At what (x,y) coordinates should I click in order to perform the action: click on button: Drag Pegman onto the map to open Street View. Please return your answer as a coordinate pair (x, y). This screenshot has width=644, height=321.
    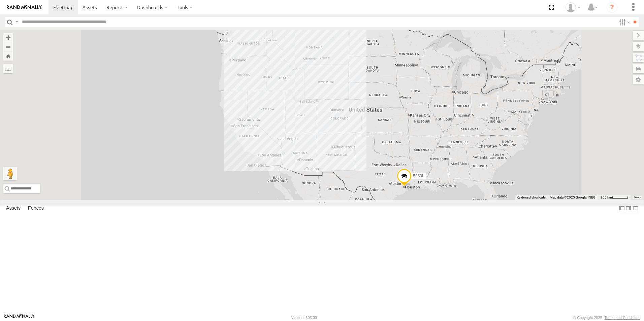
    Looking at the image, I should click on (10, 174).